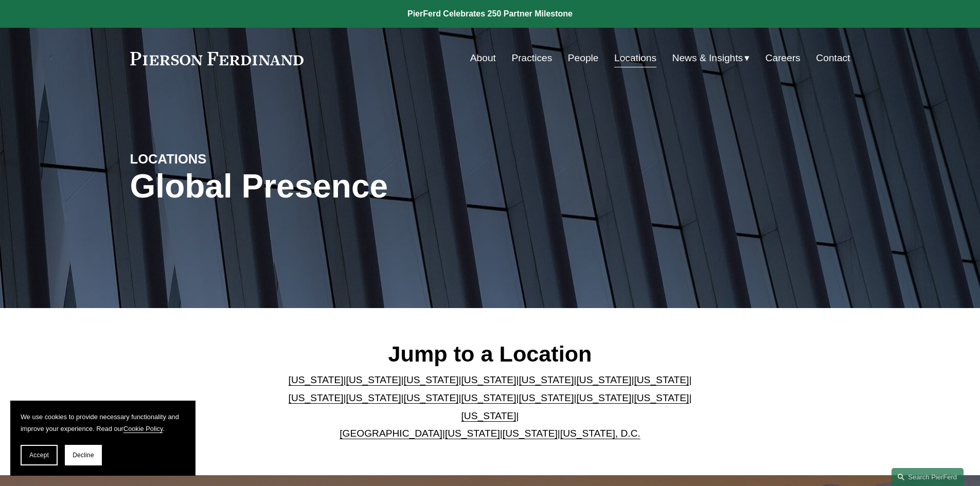 Image resolution: width=980 pixels, height=486 pixels. What do you see at coordinates (711, 58) in the screenshot?
I see `a: folder dropdown` at bounding box center [711, 58].